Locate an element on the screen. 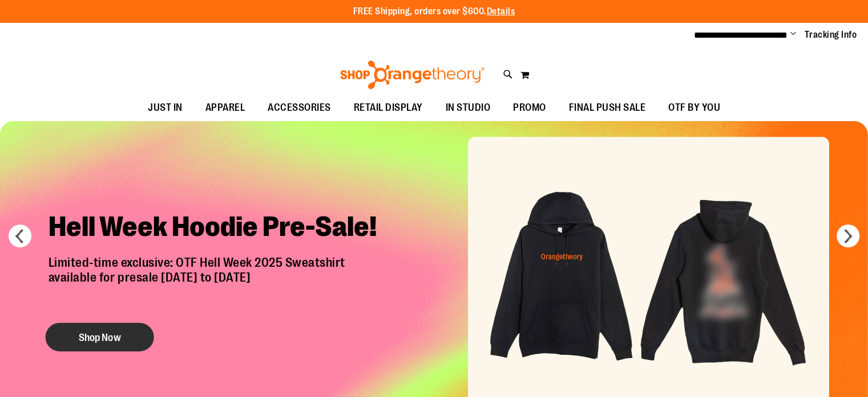 The image size is (868, 397). span: ACCESSORIES is located at coordinates (299, 107).